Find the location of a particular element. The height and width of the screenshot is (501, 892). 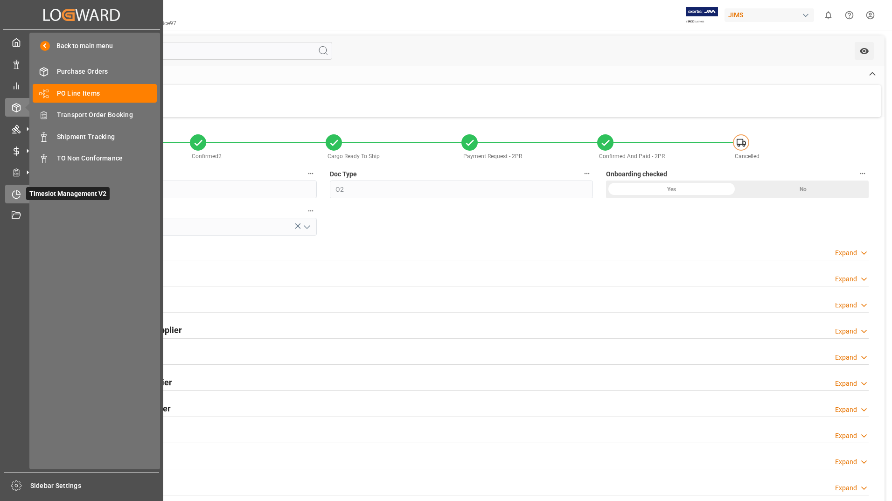

a: Data Management is located at coordinates (82, 63).